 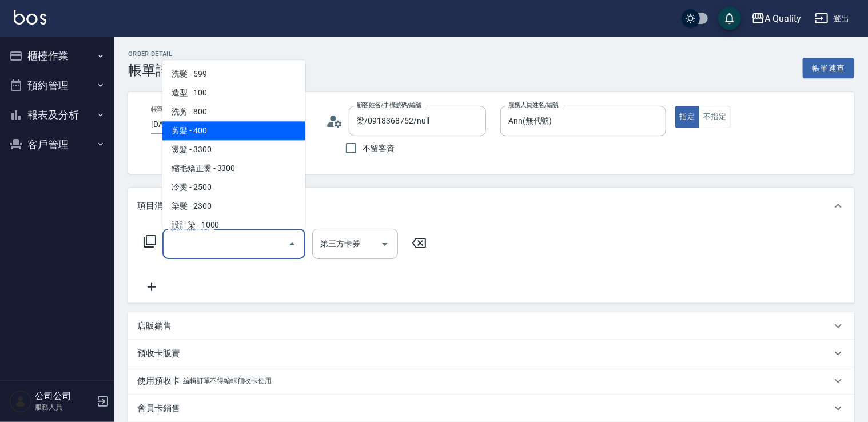 What do you see at coordinates (64, 407) in the screenshot?
I see `p: 服務人員` at bounding box center [64, 407].